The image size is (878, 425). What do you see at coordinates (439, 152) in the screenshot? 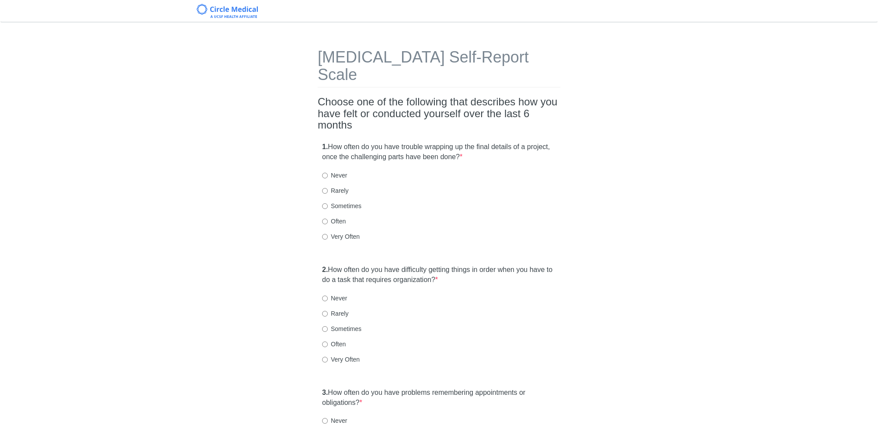
I see `label: How often do you have trouble wrapping up the final details of a project, once the challenging pa...` at bounding box center [439, 152].